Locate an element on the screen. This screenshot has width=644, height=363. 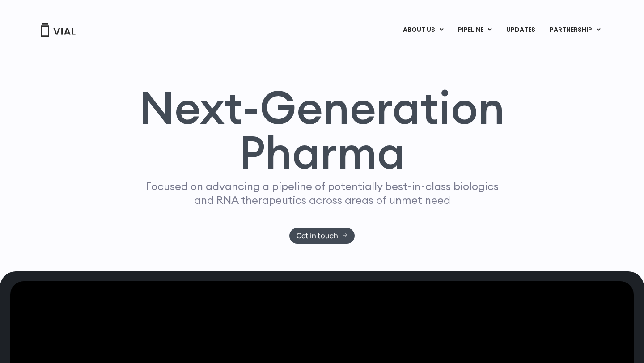
img: Vial Logo is located at coordinates (58, 30).